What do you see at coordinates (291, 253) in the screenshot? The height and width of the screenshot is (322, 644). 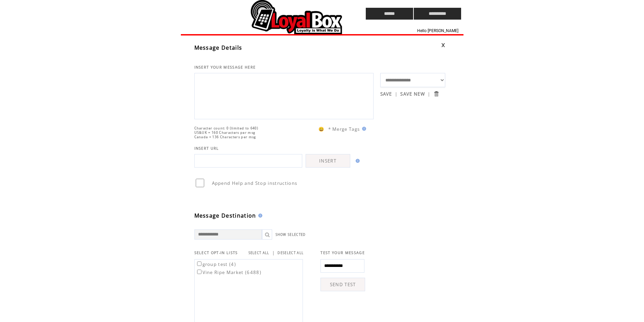 I see `a: DESELECT ALL` at bounding box center [291, 253].